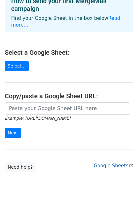  Describe the element at coordinates (20, 167) in the screenshot. I see `a: Need help?` at that location.